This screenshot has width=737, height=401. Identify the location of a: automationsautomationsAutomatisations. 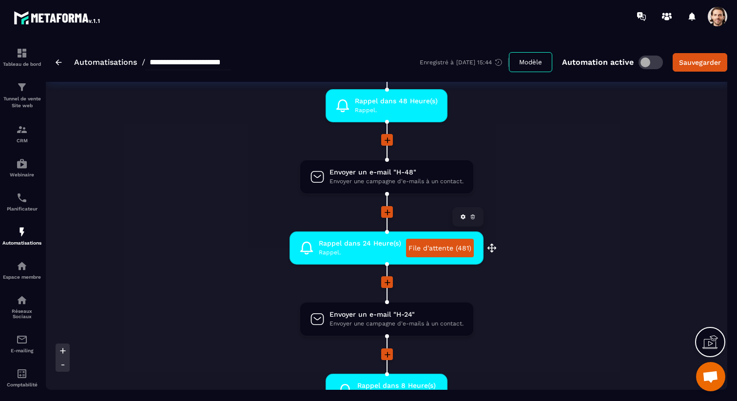
(22, 236).